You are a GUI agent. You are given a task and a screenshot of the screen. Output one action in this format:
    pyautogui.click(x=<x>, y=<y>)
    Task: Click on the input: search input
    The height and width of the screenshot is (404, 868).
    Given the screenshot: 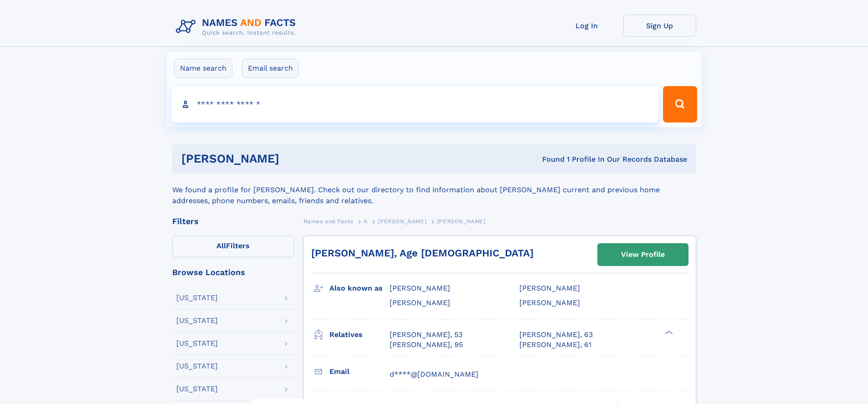 What is the action you would take?
    pyautogui.click(x=415, y=104)
    